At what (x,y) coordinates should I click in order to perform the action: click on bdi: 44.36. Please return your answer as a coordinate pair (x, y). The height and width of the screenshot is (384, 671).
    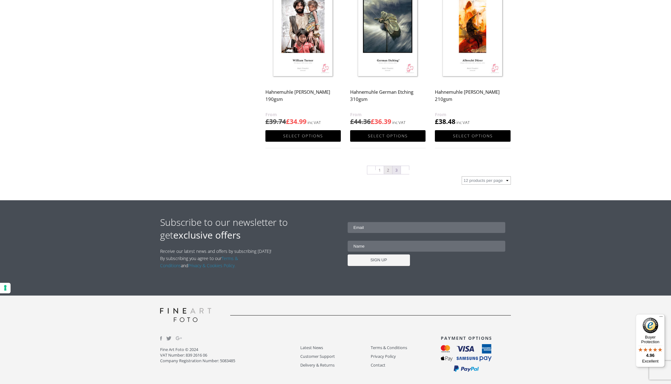
    Looking at the image, I should click on (360, 121).